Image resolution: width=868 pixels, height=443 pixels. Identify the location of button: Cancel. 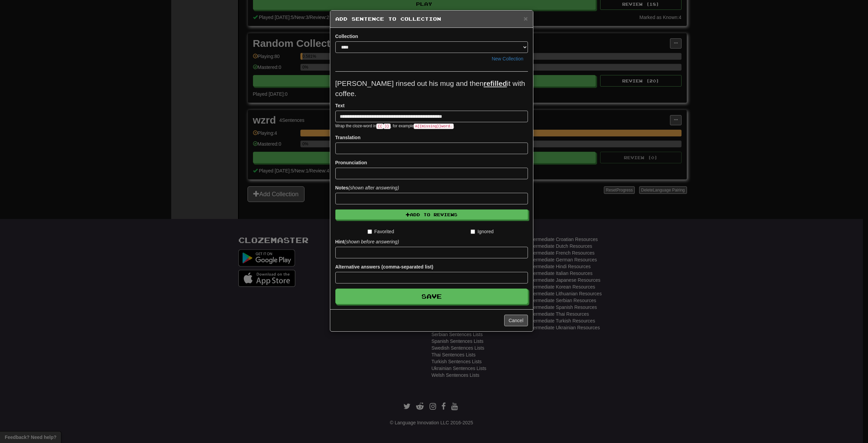
(516, 320).